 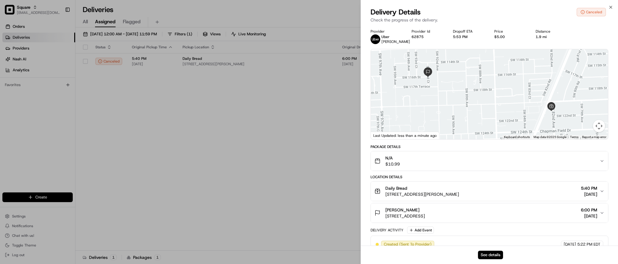 What do you see at coordinates (386, 31) in the screenshot?
I see `div: Provider` at bounding box center [386, 31].